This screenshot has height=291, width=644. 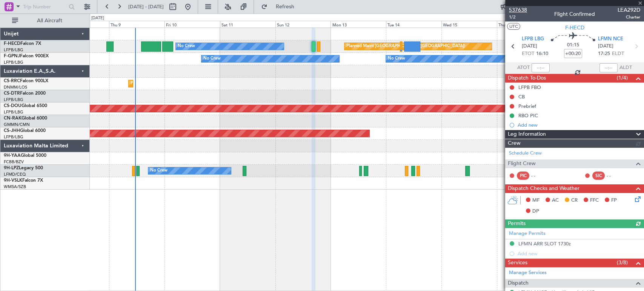 I want to click on a: 9H-VSLKFalcon 7X, so click(x=23, y=181).